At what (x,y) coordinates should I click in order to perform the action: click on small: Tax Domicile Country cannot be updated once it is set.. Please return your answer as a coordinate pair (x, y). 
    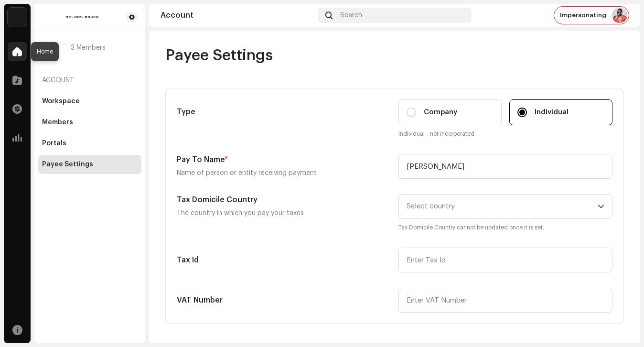
    Looking at the image, I should click on (505, 227).